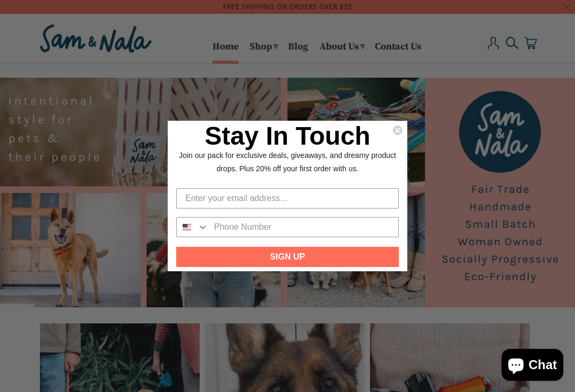 This screenshot has width=575, height=392. What do you see at coordinates (187, 227) in the screenshot?
I see `img: United States` at bounding box center [187, 227].